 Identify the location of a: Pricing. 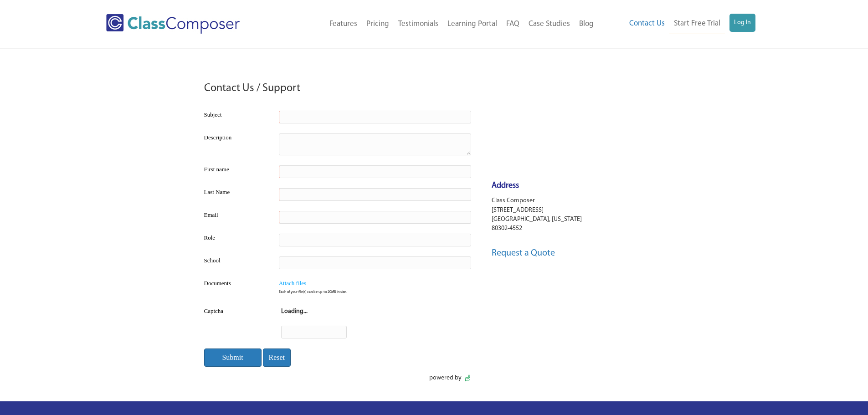
(378, 24).